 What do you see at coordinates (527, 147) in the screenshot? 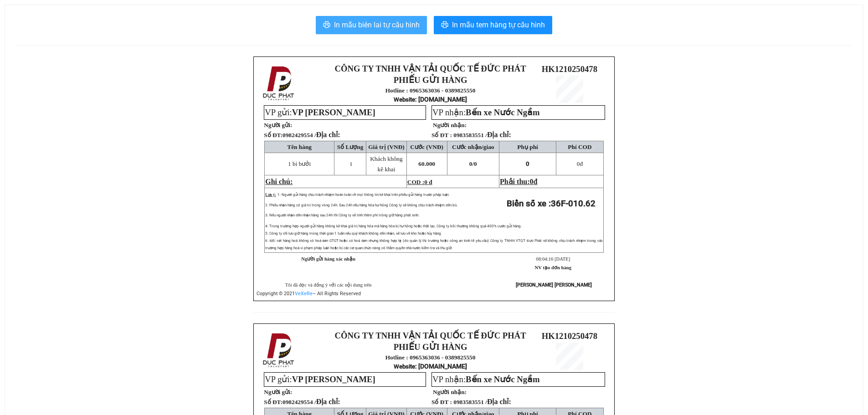
I see `span: Phụ phí` at bounding box center [527, 147].